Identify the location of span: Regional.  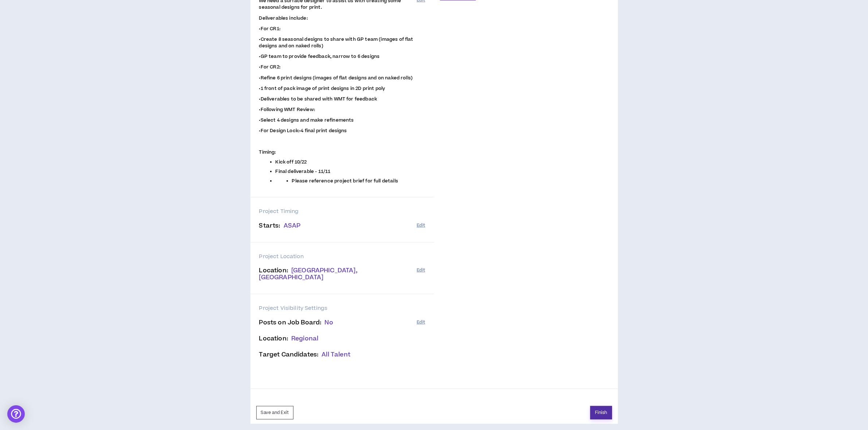
(304, 338).